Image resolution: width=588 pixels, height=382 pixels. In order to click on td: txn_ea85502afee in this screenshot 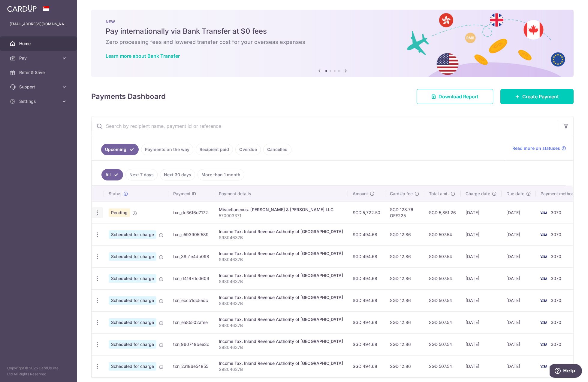, I will do `click(191, 322)`.